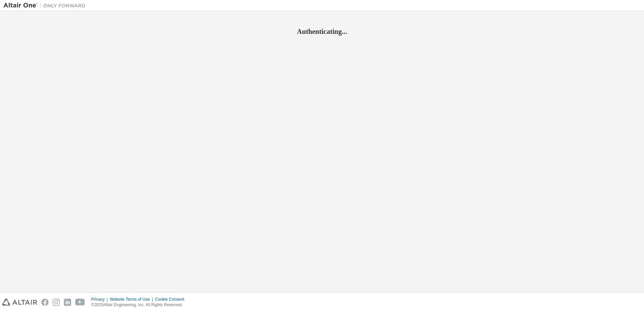 The image size is (644, 312). I want to click on div: Privacy, so click(101, 299).